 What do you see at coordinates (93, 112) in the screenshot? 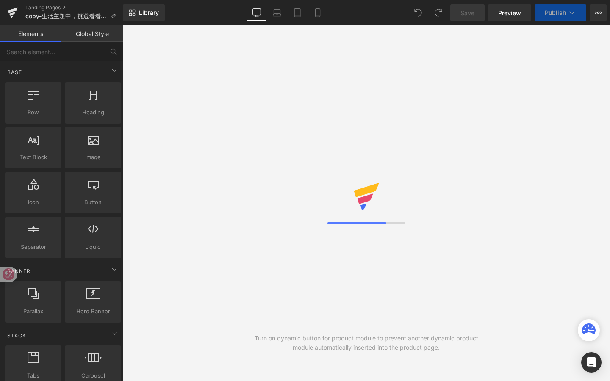
I see `span: Heading` at bounding box center [93, 112].